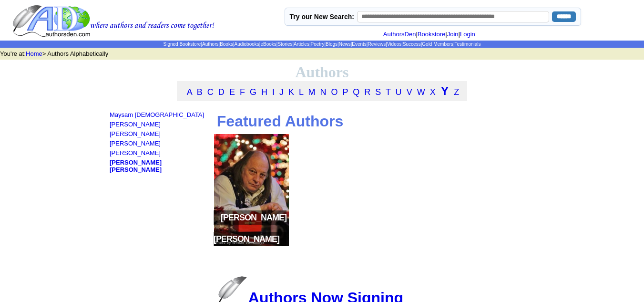 The height and width of the screenshot is (302, 644). I want to click on a: U, so click(398, 92).